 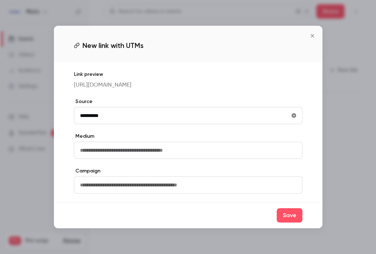 What do you see at coordinates (290, 215) in the screenshot?
I see `button: Save` at bounding box center [290, 215].